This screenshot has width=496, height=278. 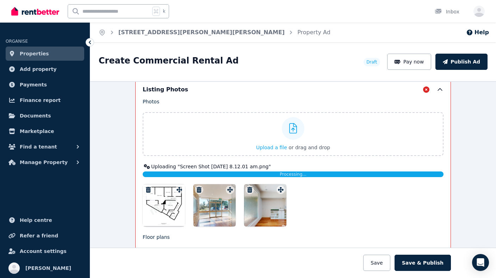 I want to click on button: Save & Publish, so click(x=423, y=262).